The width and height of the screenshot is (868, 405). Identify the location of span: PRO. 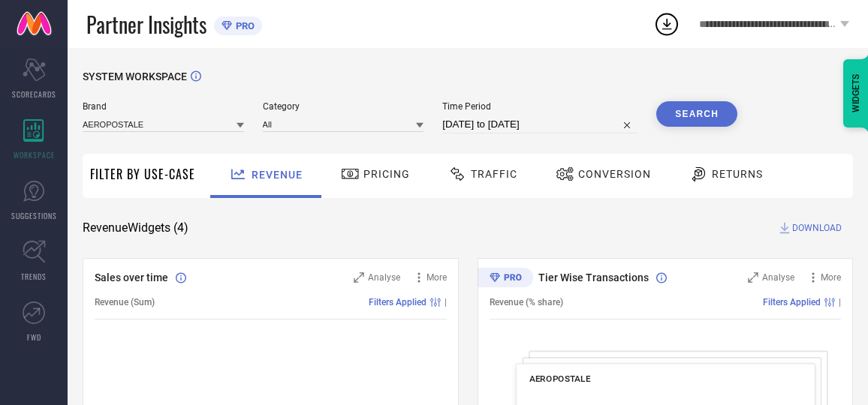
(243, 25).